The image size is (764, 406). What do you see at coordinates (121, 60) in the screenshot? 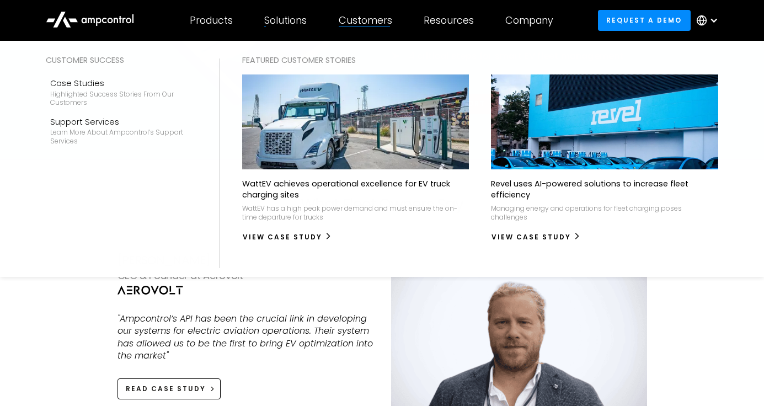
I see `div: Customer success` at bounding box center [121, 60].